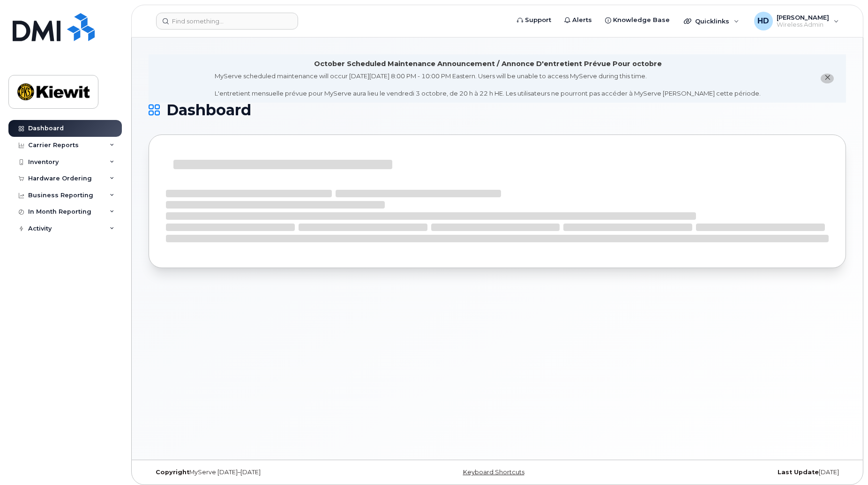 This screenshot has height=485, width=868. Describe the element at coordinates (172, 472) in the screenshot. I see `strong: Copyright` at that location.